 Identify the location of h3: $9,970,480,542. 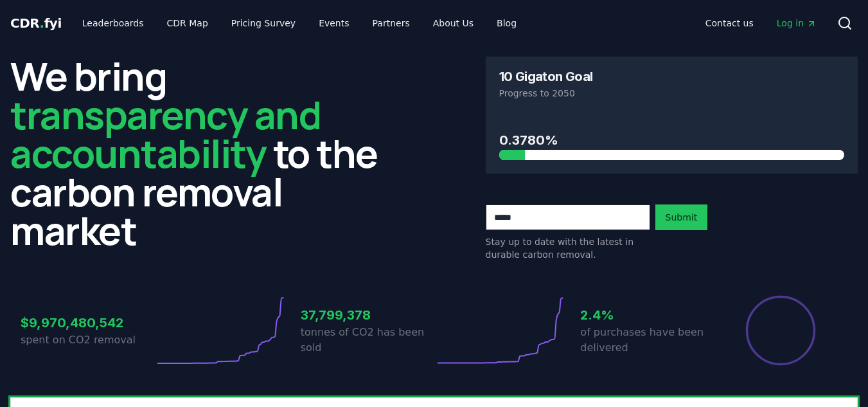
(88, 323).